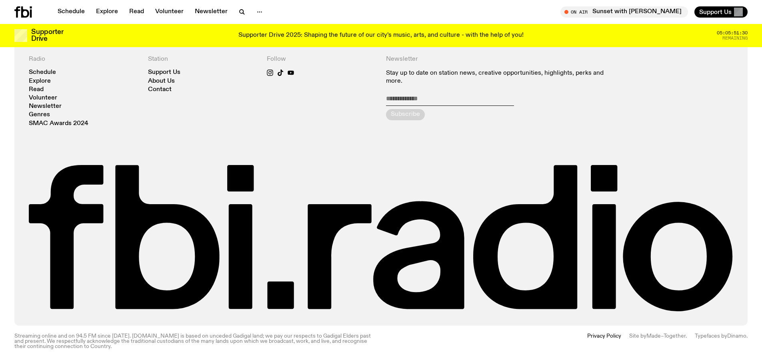 This screenshot has width=762, height=364. Describe the element at coordinates (721, 12) in the screenshot. I see `button: Support Us` at that location.